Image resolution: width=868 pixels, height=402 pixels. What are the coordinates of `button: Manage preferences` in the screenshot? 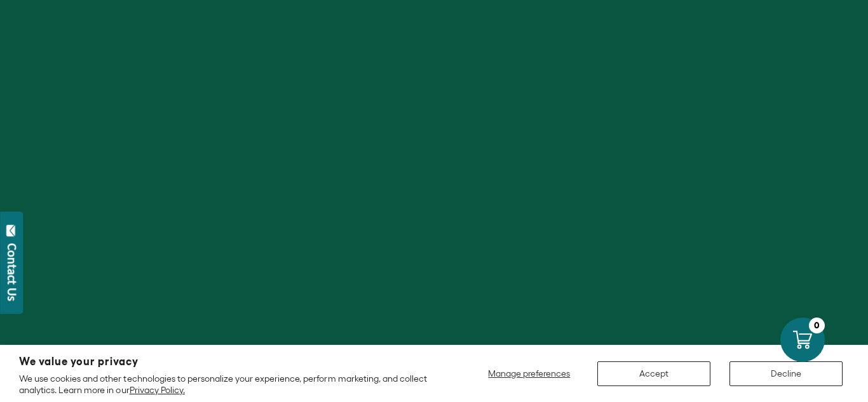 It's located at (529, 373).